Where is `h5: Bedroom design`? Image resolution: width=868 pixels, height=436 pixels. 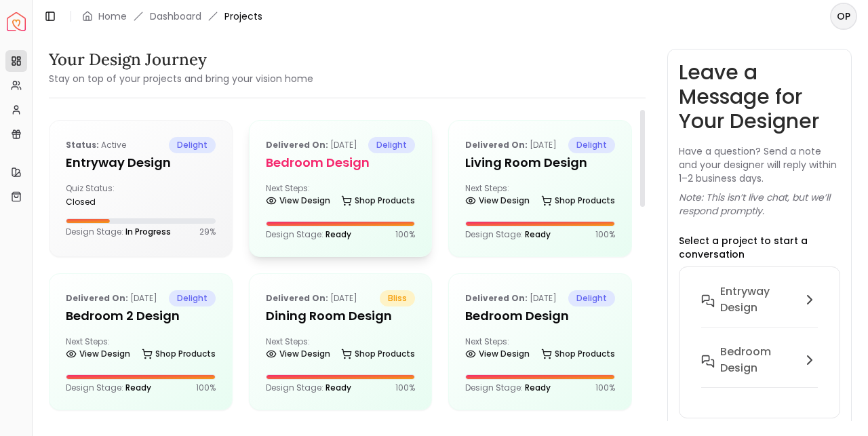
h5: Bedroom design is located at coordinates (340, 163).